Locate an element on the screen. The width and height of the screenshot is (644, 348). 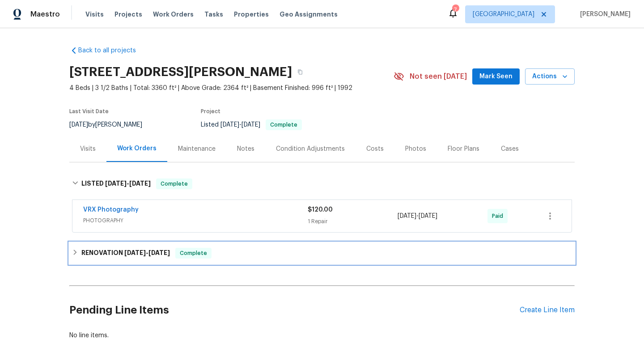
div: Costs is located at coordinates (375, 149).